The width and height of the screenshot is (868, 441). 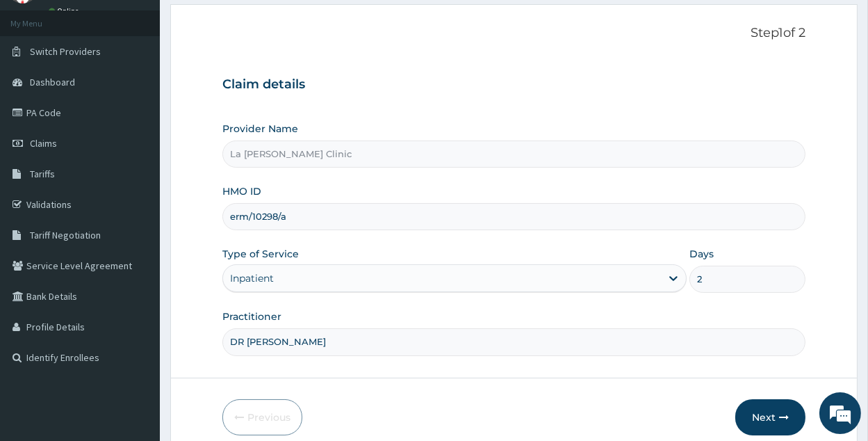 I want to click on div: Inpatient, so click(x=251, y=278).